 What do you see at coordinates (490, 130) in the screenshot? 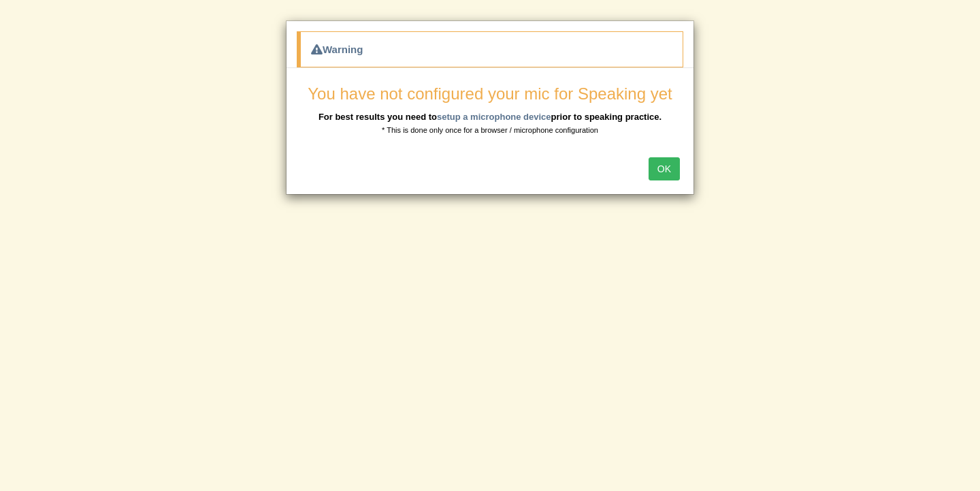
I see `small: * This is done only once for a browser / microphone configuration` at bounding box center [490, 130].